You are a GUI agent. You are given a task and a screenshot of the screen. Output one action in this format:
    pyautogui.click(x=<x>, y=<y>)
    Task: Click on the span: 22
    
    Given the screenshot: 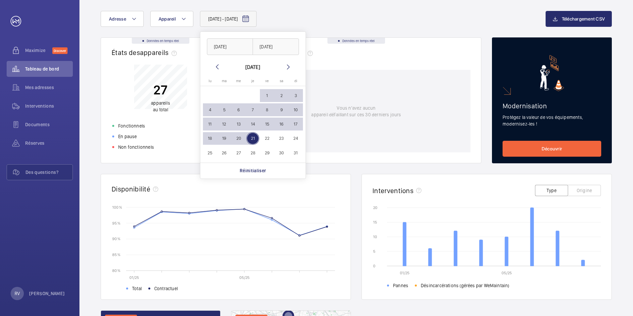 What is the action you would take?
    pyautogui.click(x=267, y=138)
    